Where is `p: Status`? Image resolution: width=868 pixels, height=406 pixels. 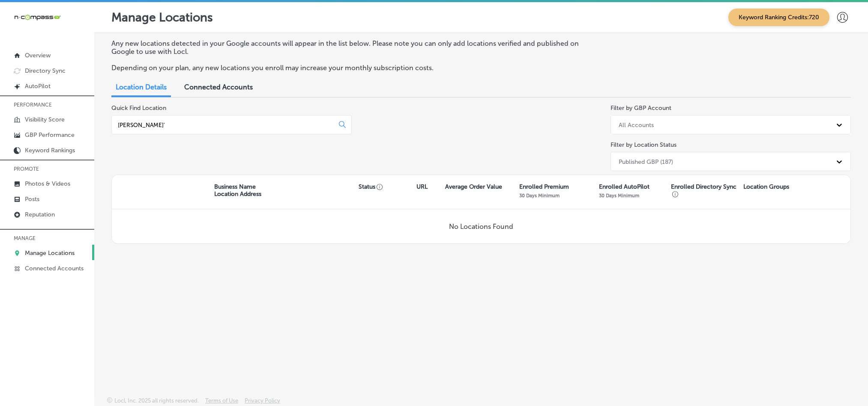
p: Status is located at coordinates (387, 187).